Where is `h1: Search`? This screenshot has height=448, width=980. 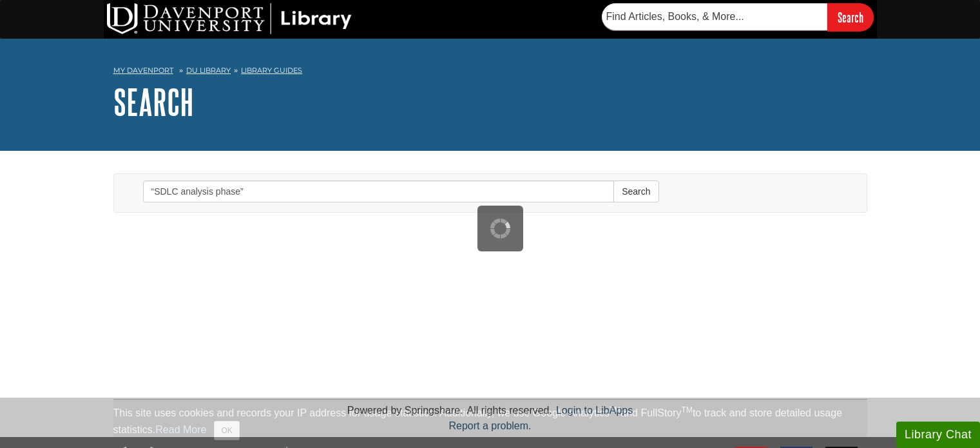 h1: Search is located at coordinates (490, 102).